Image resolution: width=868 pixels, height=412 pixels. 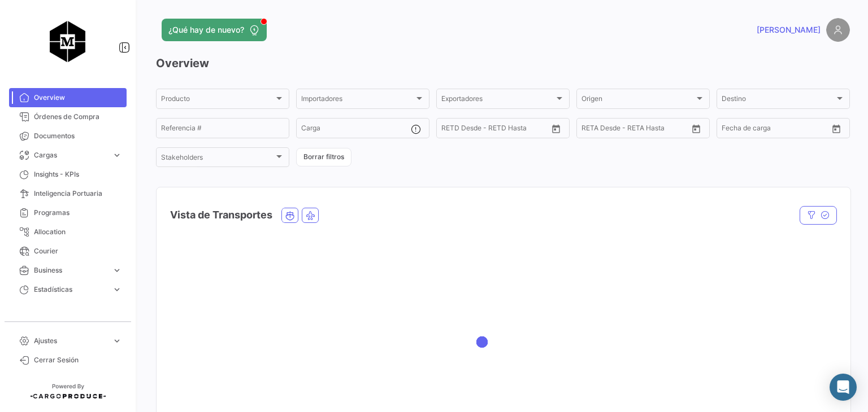 What do you see at coordinates (78, 251) in the screenshot?
I see `span: Courier` at bounding box center [78, 251].